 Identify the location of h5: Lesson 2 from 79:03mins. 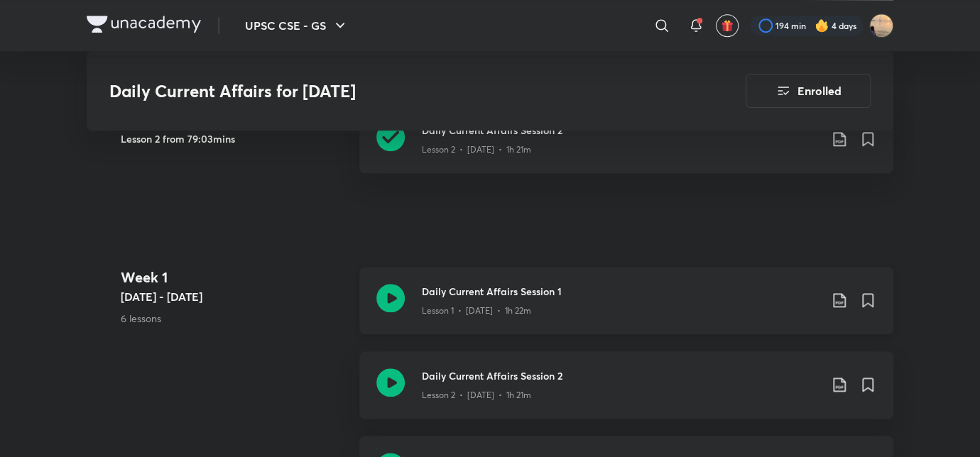
(234, 139).